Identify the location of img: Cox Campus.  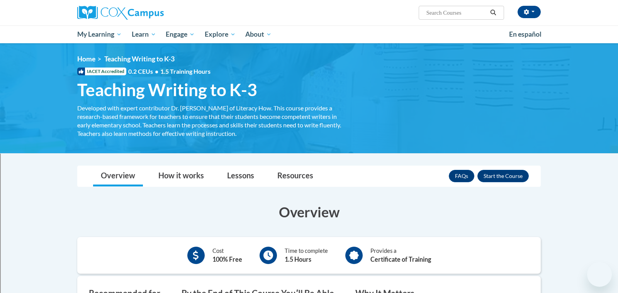
(120, 13).